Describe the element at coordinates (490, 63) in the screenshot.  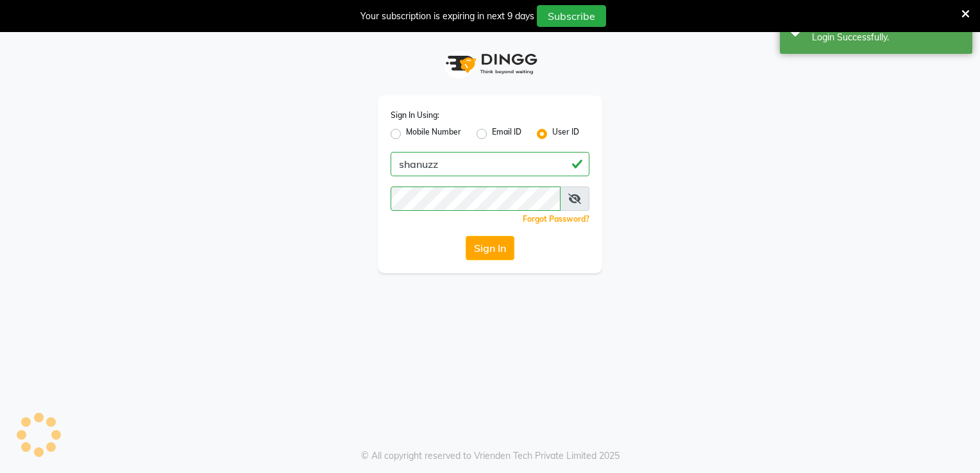
I see `img: logo1.svg` at that location.